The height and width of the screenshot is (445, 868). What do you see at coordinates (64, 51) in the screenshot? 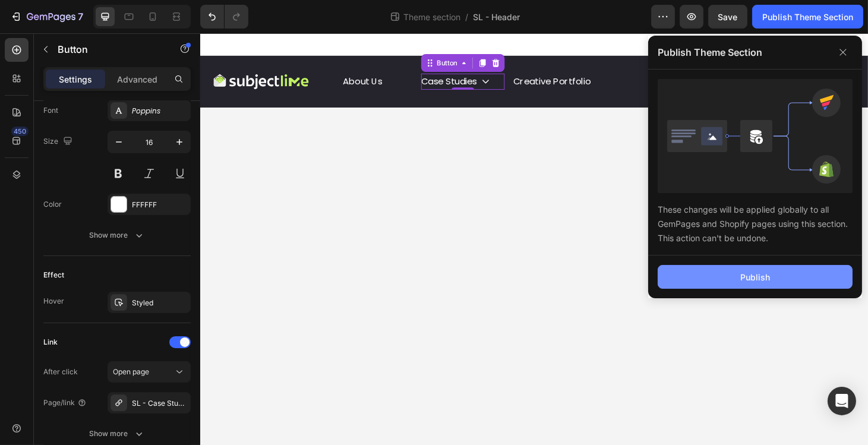
I see `img: gempages_572965182523835508-db3d4001-4f9c-457d-9148-5df9a1d5f9cc.png` at bounding box center [64, 51].